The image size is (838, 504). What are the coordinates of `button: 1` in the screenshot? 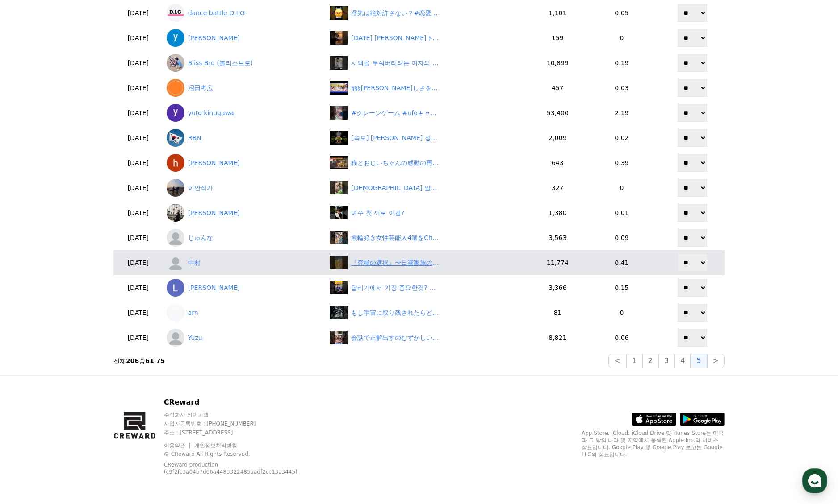 It's located at (634, 361).